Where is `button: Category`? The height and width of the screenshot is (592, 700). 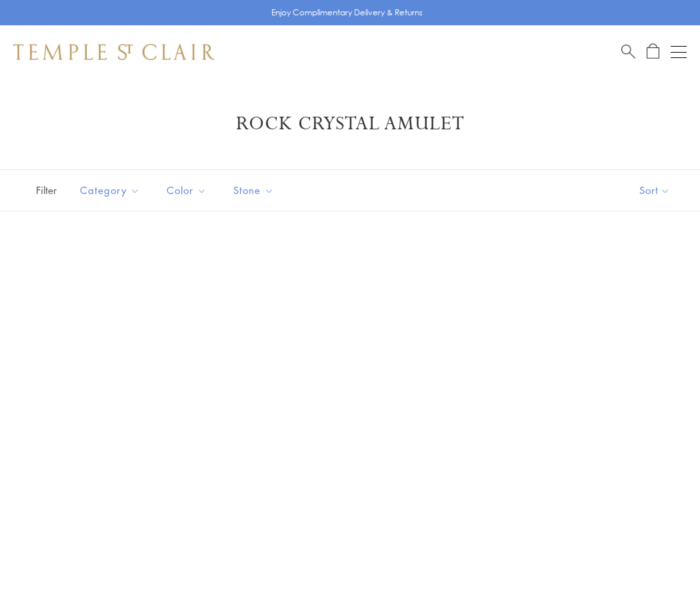
button: Category is located at coordinates (110, 190).